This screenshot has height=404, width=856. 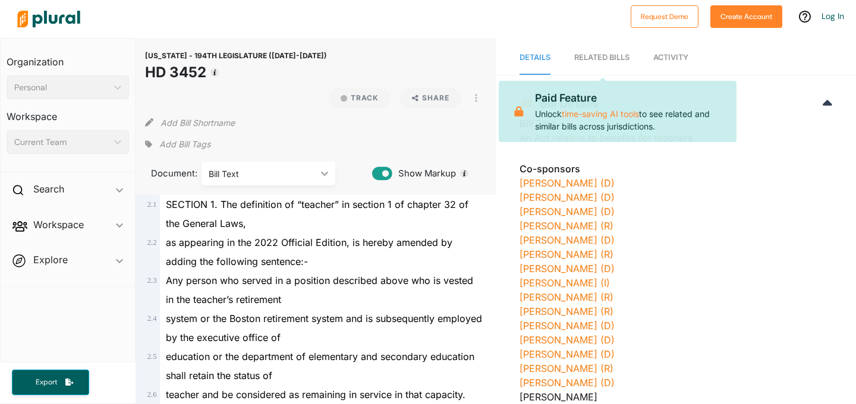 I want to click on h3: Workspace, so click(x=68, y=112).